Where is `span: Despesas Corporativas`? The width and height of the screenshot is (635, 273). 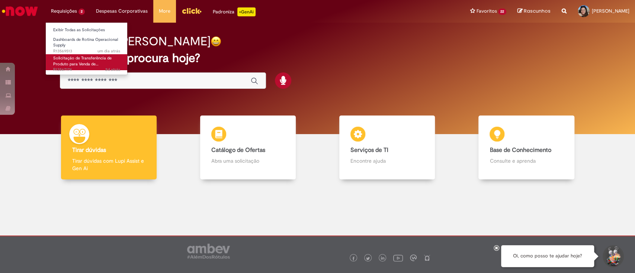
span: Despesas Corporativas is located at coordinates (122, 11).